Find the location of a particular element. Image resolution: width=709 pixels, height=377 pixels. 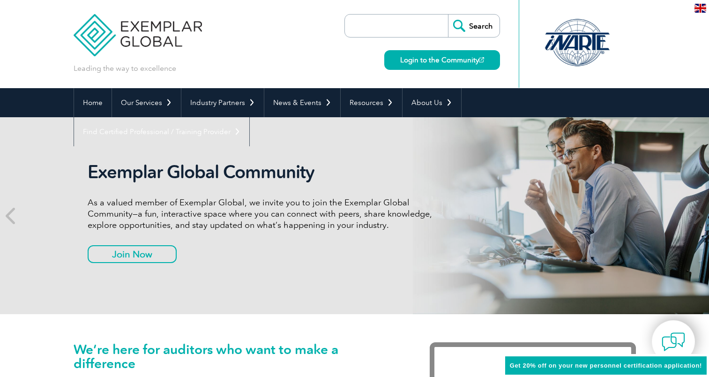

a: Our Services is located at coordinates (146, 103).